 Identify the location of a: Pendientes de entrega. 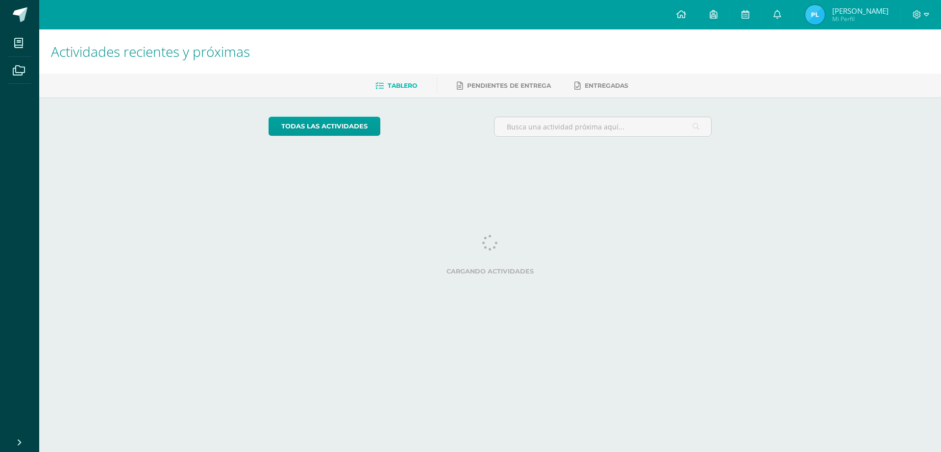
(504, 86).